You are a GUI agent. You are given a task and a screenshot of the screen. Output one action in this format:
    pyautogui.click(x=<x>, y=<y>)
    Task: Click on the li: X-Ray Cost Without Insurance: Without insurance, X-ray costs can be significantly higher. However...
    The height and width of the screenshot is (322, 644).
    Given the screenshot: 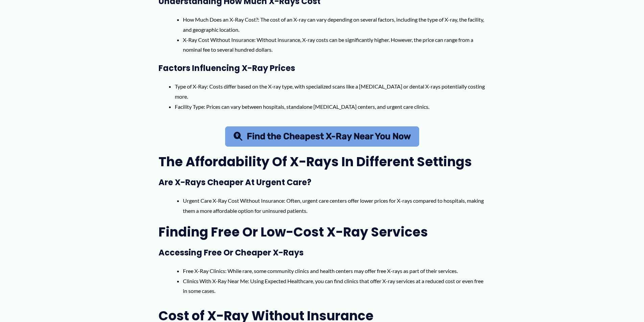 What is the action you would take?
    pyautogui.click(x=334, y=45)
    